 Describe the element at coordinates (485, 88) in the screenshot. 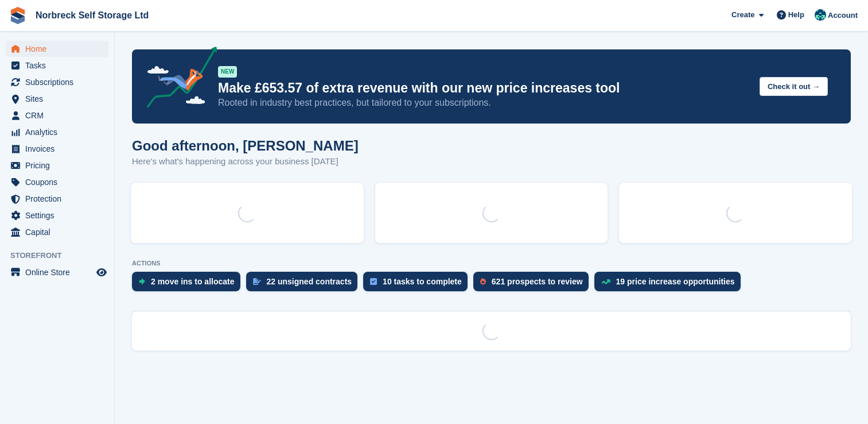

I see `p: Make £653.57 of extra revenue with our new price increases tool` at that location.